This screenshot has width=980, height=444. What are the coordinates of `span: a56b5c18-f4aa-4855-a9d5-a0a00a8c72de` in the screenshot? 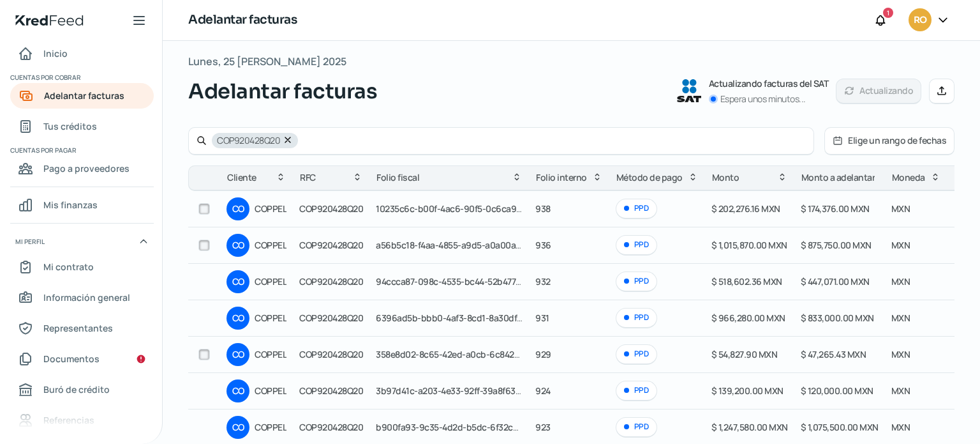 It's located at (460, 244).